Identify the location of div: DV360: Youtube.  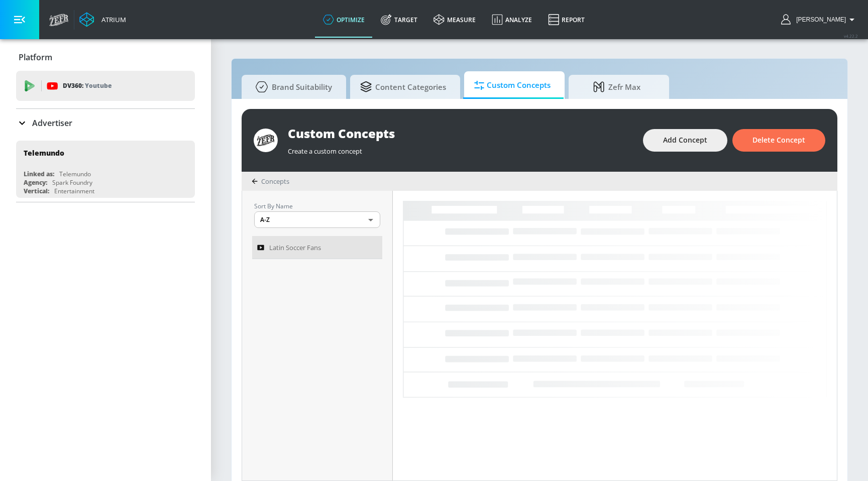
(106, 86).